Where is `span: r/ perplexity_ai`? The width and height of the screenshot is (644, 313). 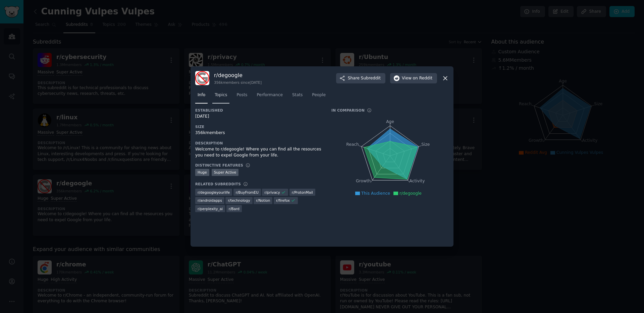 span: r/ perplexity_ai is located at coordinates (210, 209).